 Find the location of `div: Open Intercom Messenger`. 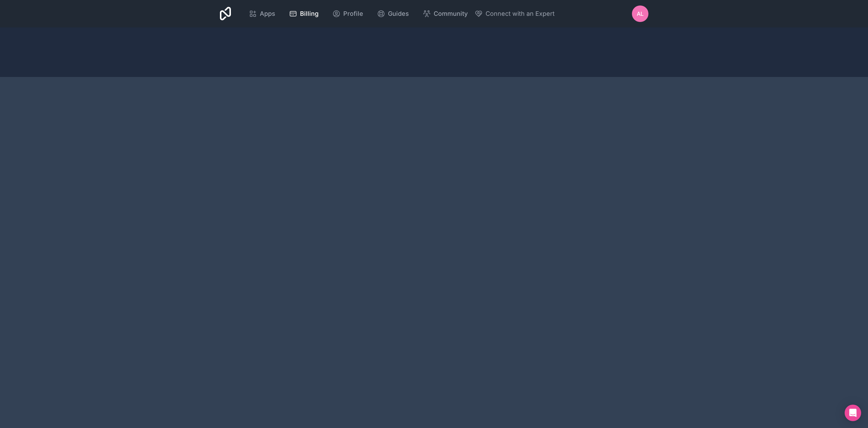

div: Open Intercom Messenger is located at coordinates (853, 413).